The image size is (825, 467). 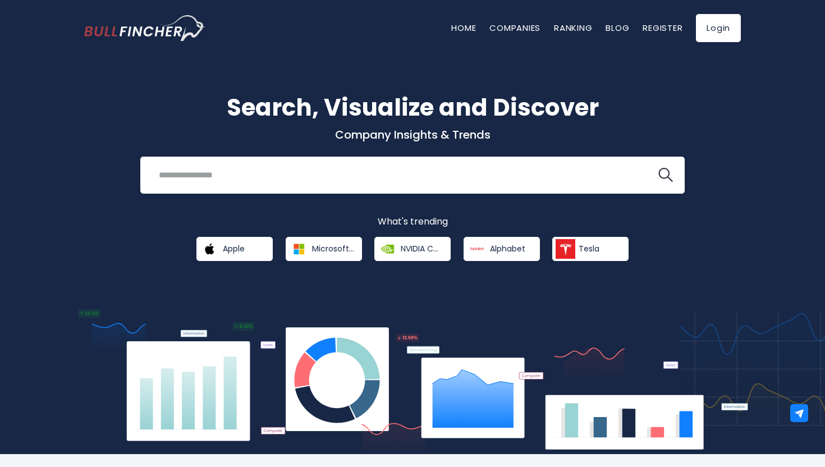 I want to click on a: Login, so click(x=718, y=28).